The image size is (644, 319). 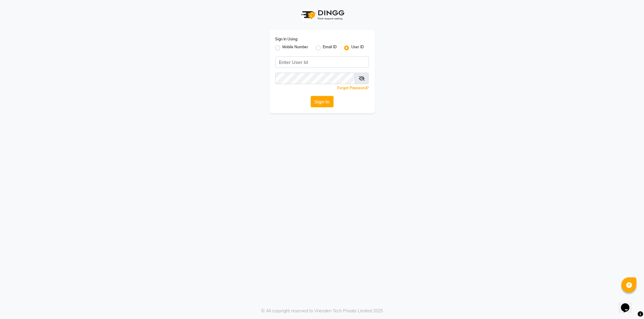 What do you see at coordinates (358, 48) in the screenshot?
I see `label: User ID` at bounding box center [358, 48].